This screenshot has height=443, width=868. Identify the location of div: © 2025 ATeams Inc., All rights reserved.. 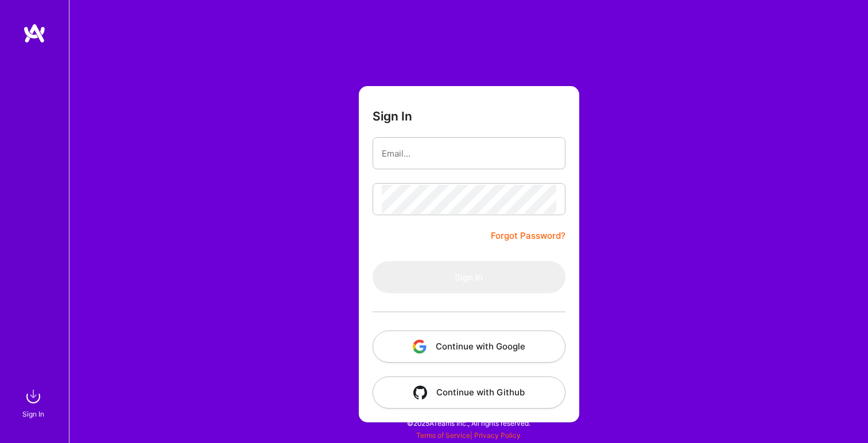
(469, 423).